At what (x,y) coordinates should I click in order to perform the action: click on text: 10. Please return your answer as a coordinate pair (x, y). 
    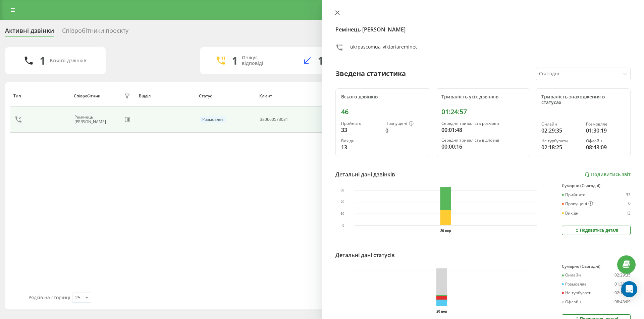
    Looking at the image, I should click on (343, 214).